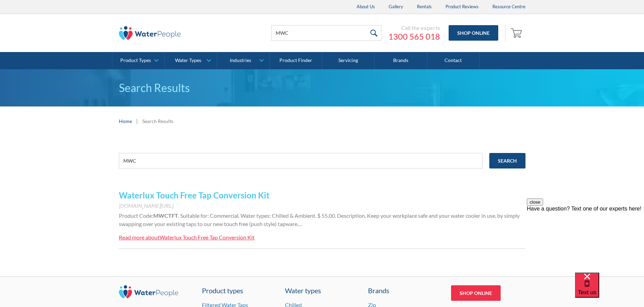 The image size is (644, 307). What do you see at coordinates (150, 33) in the screenshot?
I see `img: The Water People` at bounding box center [150, 33].